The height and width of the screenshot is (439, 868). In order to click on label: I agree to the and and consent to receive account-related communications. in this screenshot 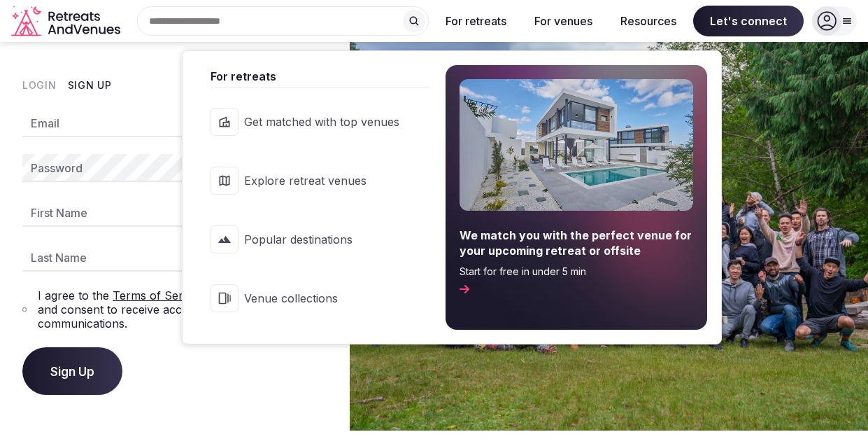, I will do `click(183, 310)`.